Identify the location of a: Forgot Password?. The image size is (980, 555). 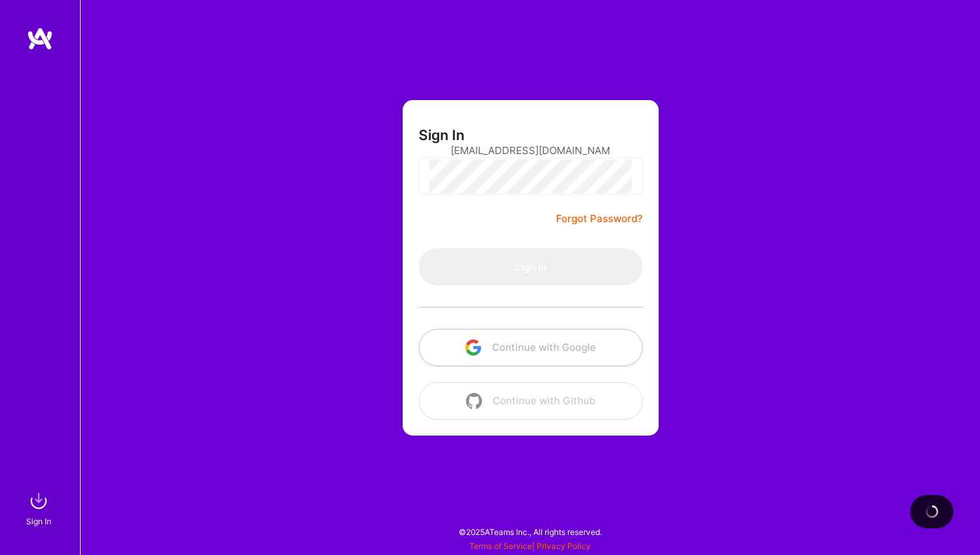
(599, 218).